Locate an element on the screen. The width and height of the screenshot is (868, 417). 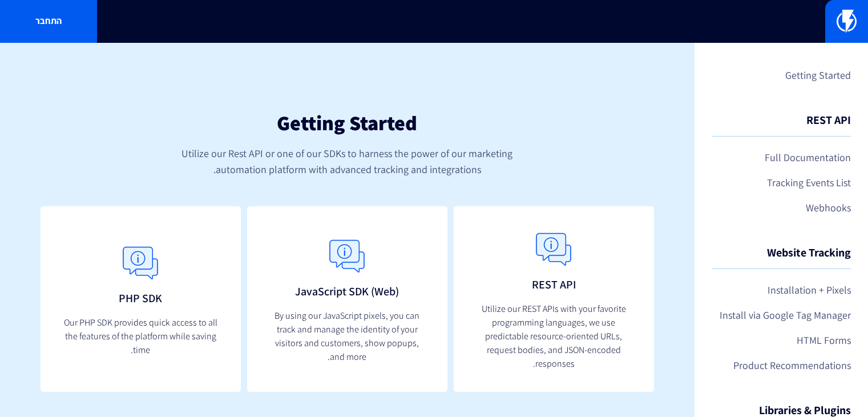
a: Installation + Pixels is located at coordinates (781, 290).